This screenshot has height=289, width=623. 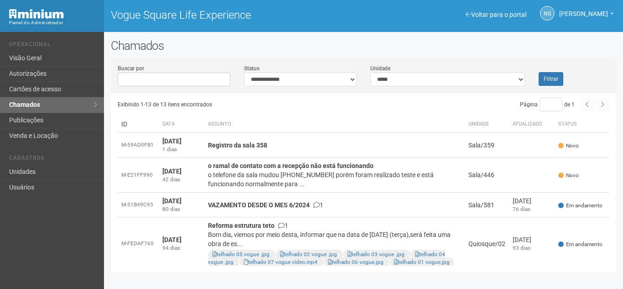 What do you see at coordinates (138, 145) in the screenshot?
I see `td: M-59AD0FB1` at bounding box center [138, 145].